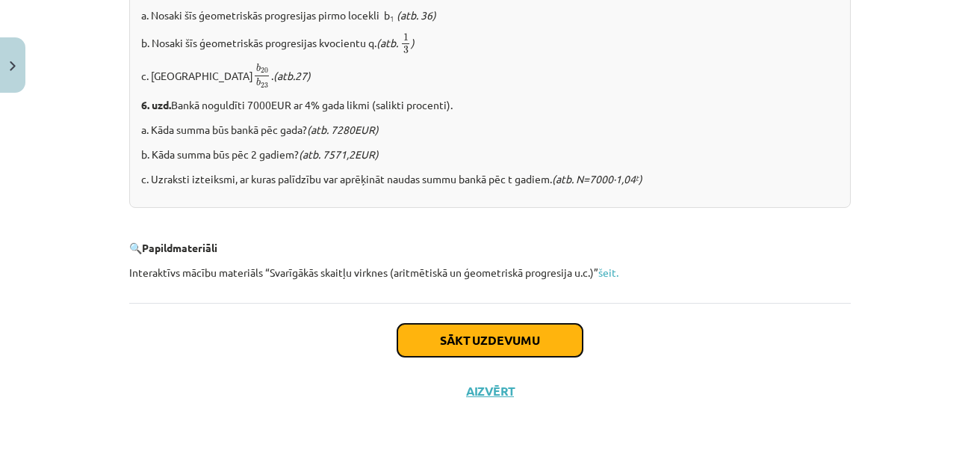  What do you see at coordinates (490, 105) in the screenshot?
I see `p: Bankā noguldīti 7000EUR ar 4% gada likmi (salikti procenti).` at bounding box center [490, 105].